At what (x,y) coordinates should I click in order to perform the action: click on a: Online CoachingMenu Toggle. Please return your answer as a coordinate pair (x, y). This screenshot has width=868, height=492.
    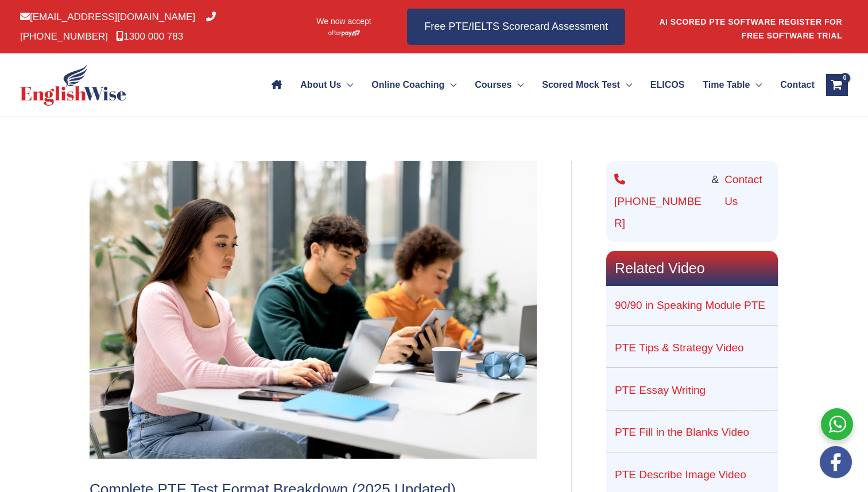
    Looking at the image, I should click on (414, 85).